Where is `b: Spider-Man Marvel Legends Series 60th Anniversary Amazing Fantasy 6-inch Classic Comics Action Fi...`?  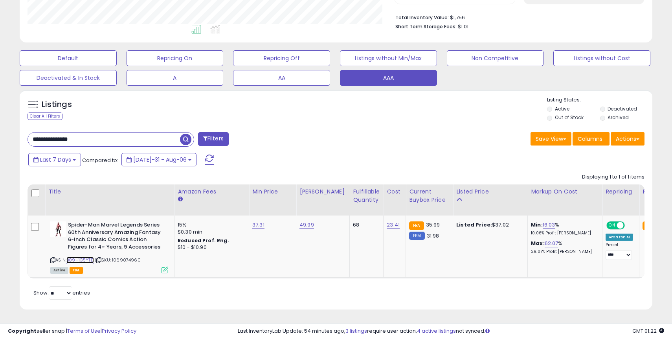 b: Spider-Man Marvel Legends Series 60th Anniversary Amazing Fantasy 6-inch Classic Comics Action Fi... is located at coordinates (115, 236).